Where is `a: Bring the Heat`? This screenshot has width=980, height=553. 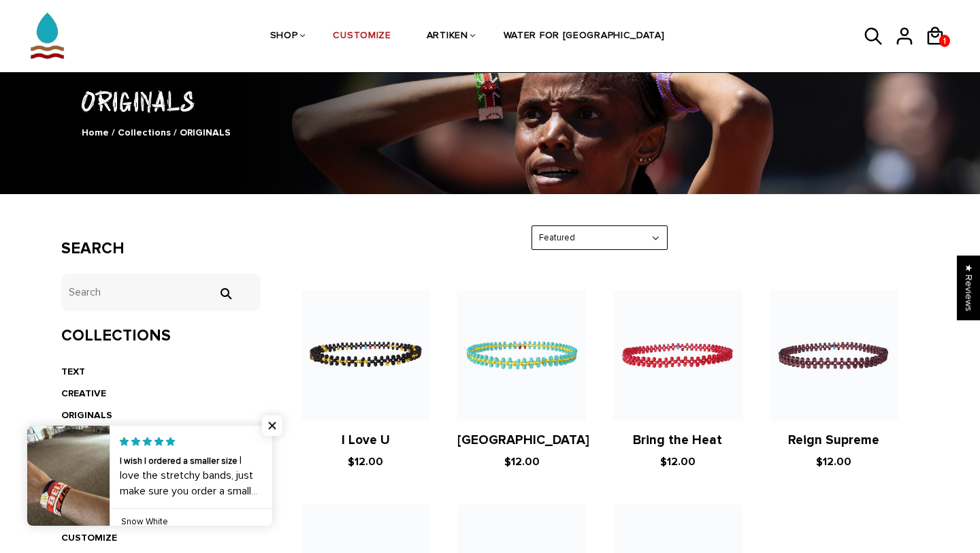
a: Bring the Heat is located at coordinates (677, 440).